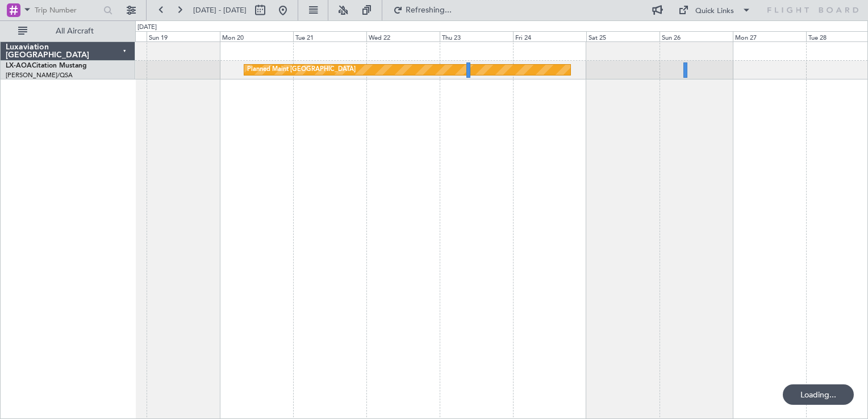  Describe the element at coordinates (770, 36) in the screenshot. I see `div: Mon 27` at that location.